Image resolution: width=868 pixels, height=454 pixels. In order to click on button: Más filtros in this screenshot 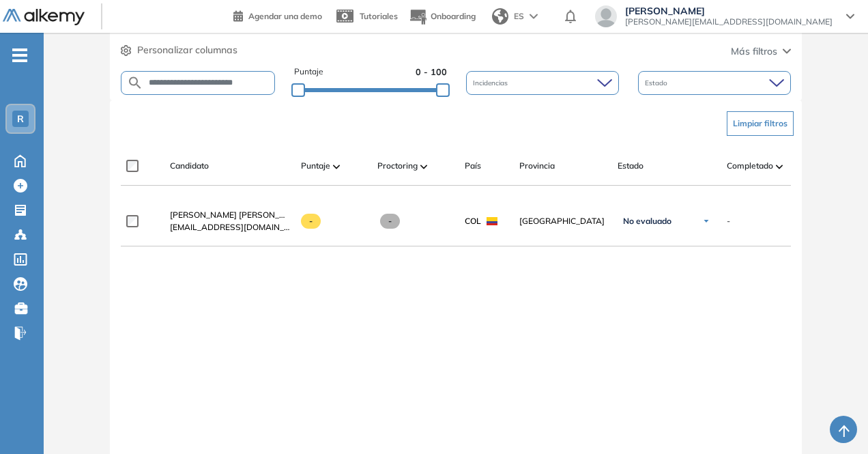, I will do `click(761, 51)`.